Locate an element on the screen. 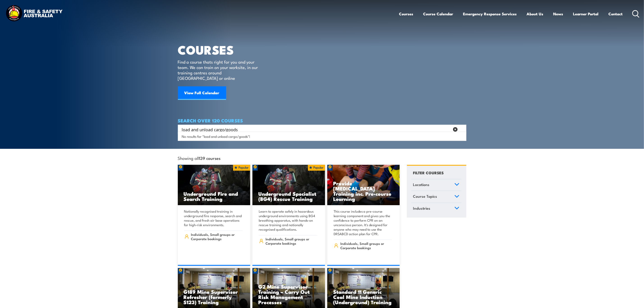 This screenshot has height=308, width=644. h4: FILTER COURSES is located at coordinates (428, 173).